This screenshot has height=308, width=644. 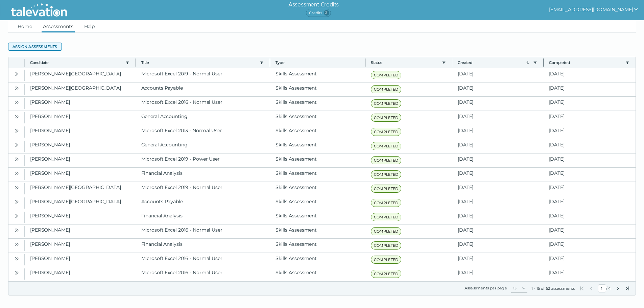 What do you see at coordinates (76, 63) in the screenshot?
I see `button: Candidate` at bounding box center [76, 63].